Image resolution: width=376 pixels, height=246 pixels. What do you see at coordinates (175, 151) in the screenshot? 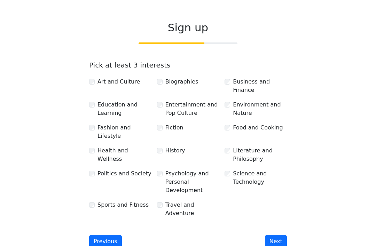
I see `label: History` at bounding box center [175, 151].